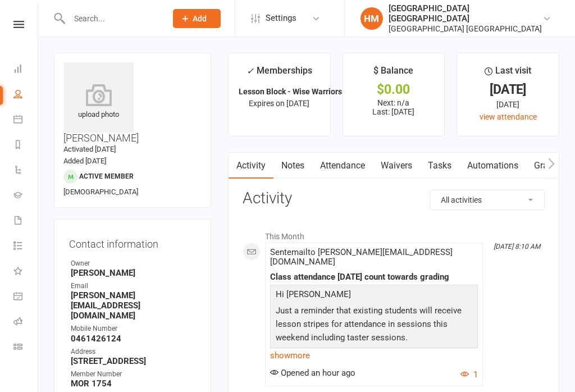 The height and width of the screenshot is (392, 575). Describe the element at coordinates (508, 117) in the screenshot. I see `a: view attendance` at that location.